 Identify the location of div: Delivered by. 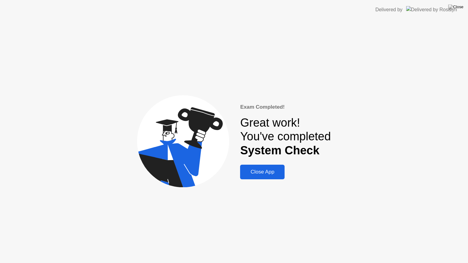
(389, 10).